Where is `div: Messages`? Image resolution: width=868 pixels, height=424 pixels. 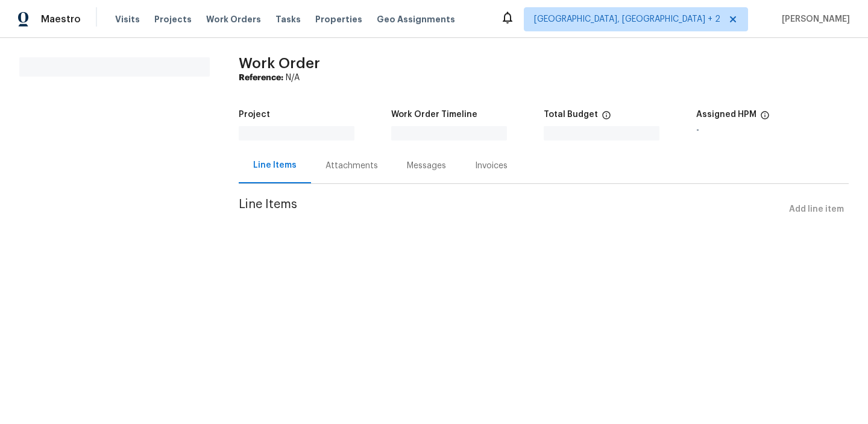
div: Messages is located at coordinates (426, 166).